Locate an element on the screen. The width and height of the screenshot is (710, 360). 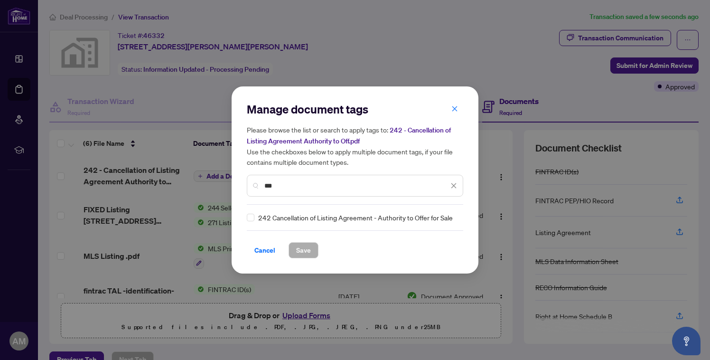
button: Open asap is located at coordinates (686, 341).